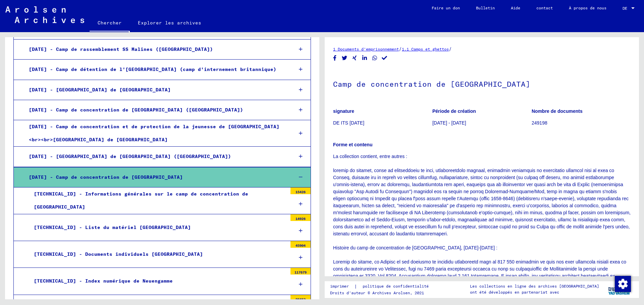 This screenshot has width=644, height=305. I want to click on font: contact, so click(544, 8).